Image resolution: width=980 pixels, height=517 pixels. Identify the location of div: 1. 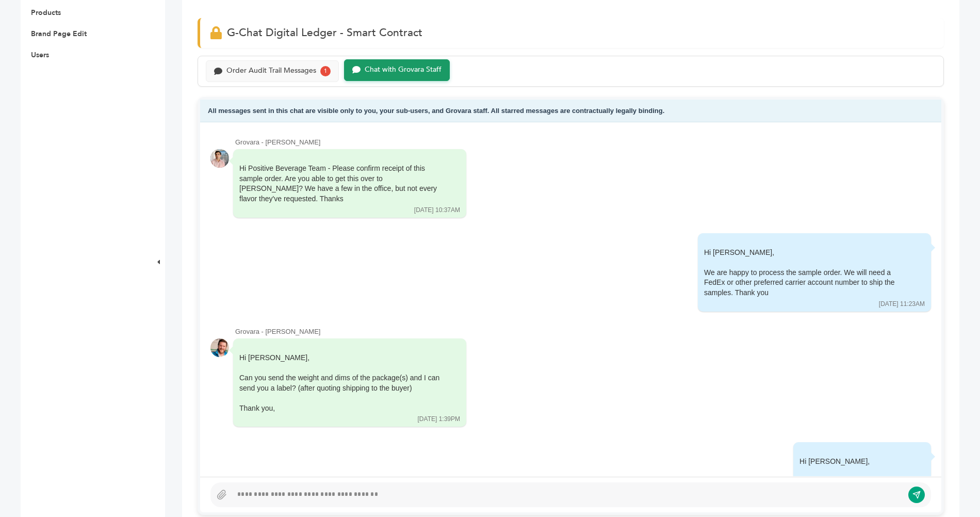
(326, 71).